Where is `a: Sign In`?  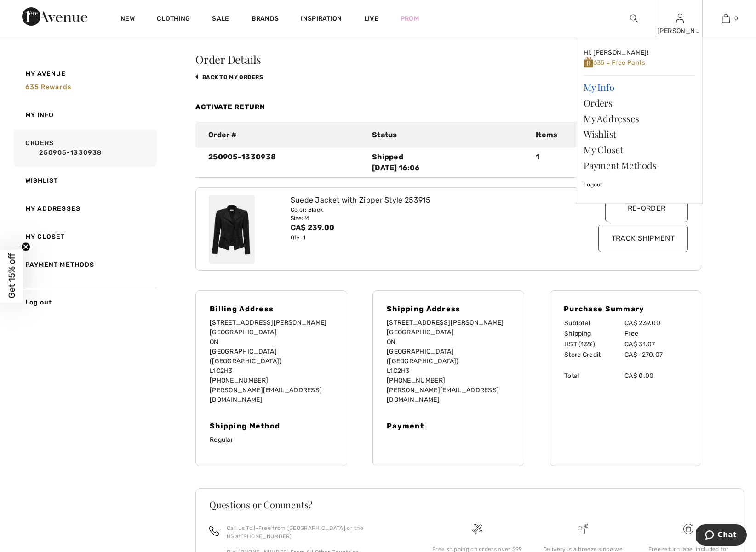
a: Sign In is located at coordinates (680, 18).